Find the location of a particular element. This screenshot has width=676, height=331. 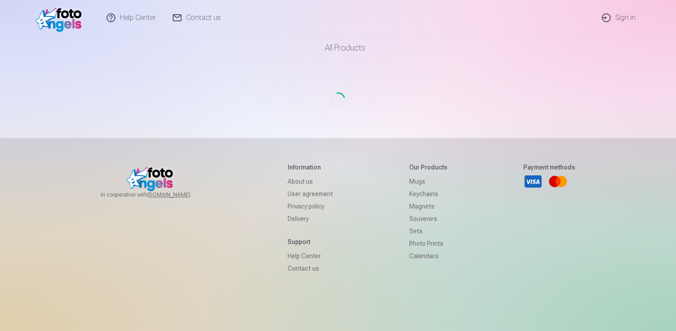

a: Calendars is located at coordinates (429, 256).